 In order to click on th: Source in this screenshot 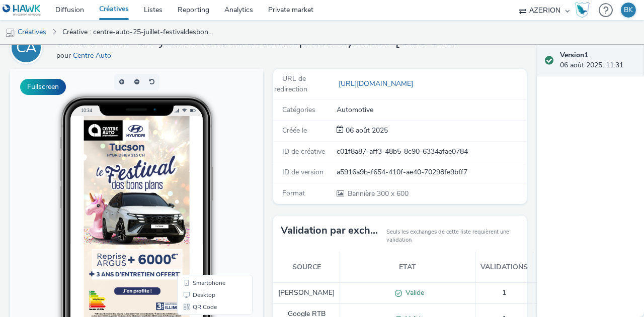, I will do `click(306, 267)`.